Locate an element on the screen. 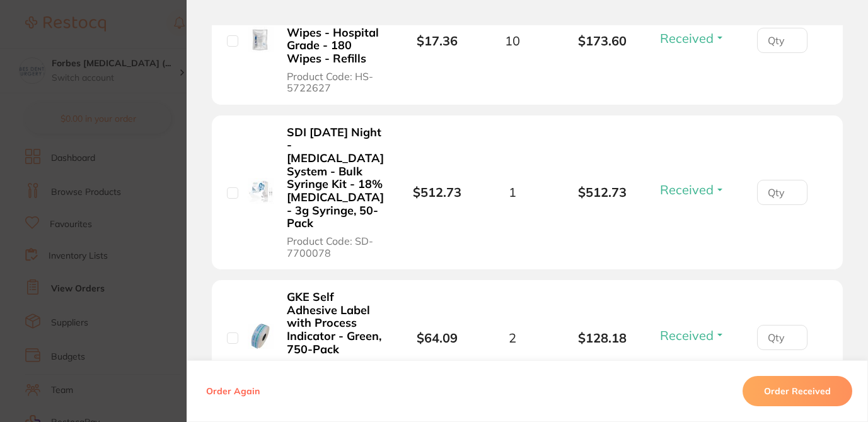  span: Product Code: SD-7700078 is located at coordinates (335, 247).